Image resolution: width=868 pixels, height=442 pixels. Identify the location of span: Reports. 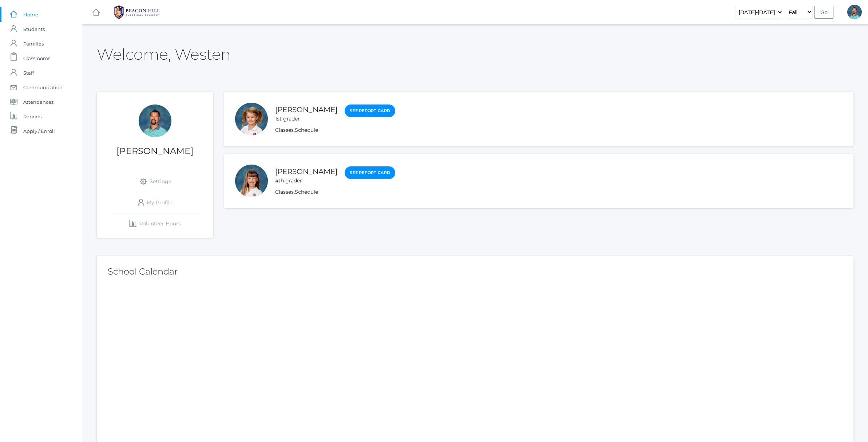
(32, 117).